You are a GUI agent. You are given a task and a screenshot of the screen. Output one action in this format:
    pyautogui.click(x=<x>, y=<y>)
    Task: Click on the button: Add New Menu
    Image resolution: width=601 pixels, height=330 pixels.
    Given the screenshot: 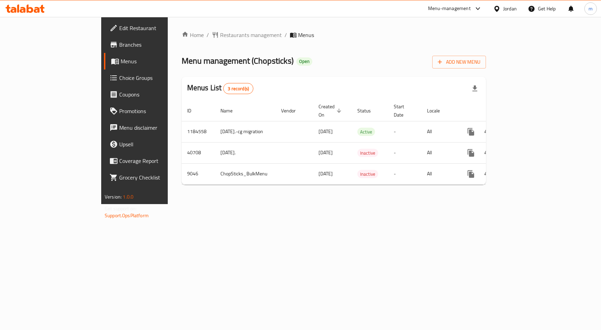 What is the action you would take?
    pyautogui.click(x=459, y=62)
    